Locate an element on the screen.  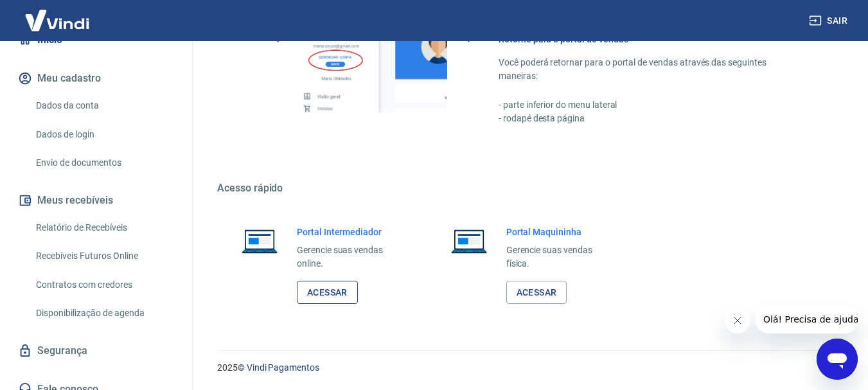
p: - rodapé desta página is located at coordinates (652, 118).